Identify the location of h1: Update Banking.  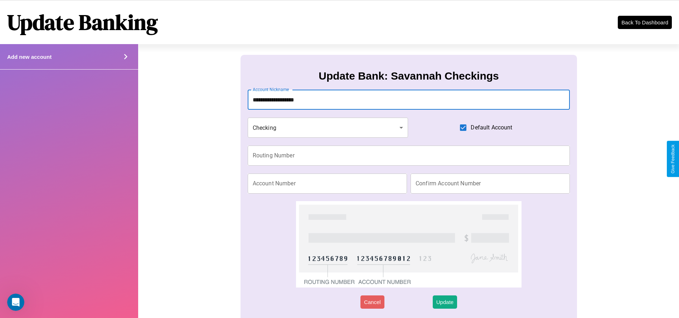
(82, 22).